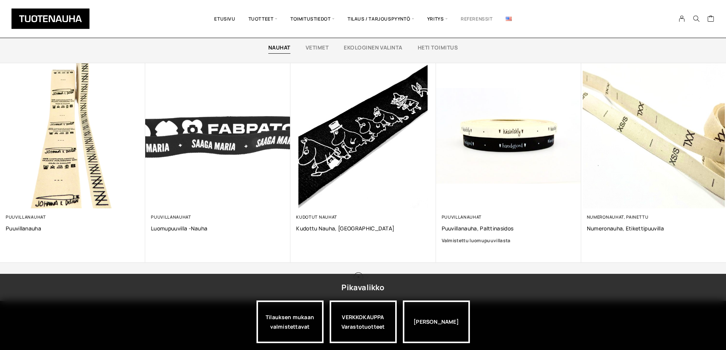  I want to click on div: Tilauksen mukaan valmistettavat, so click(290, 322).